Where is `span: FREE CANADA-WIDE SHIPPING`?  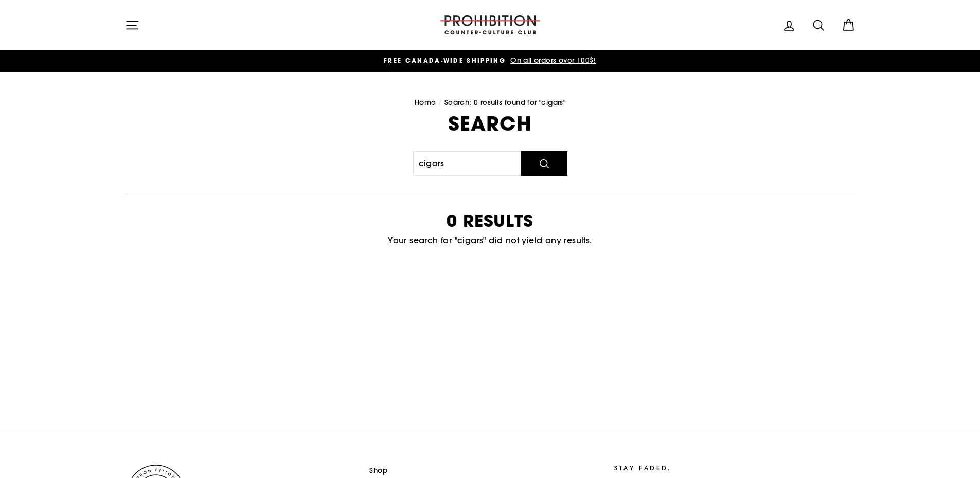 span: FREE CANADA-WIDE SHIPPING is located at coordinates (445, 60).